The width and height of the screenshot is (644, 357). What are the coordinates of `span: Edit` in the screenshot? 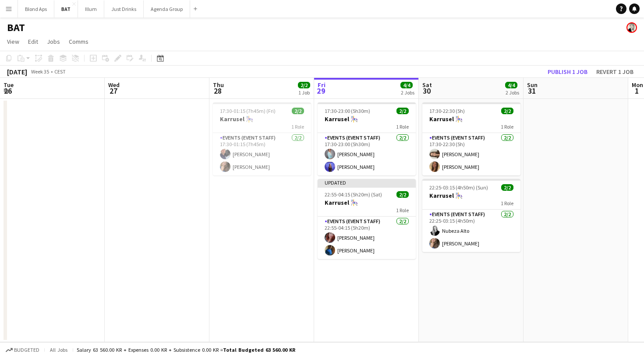 It's located at (33, 41).